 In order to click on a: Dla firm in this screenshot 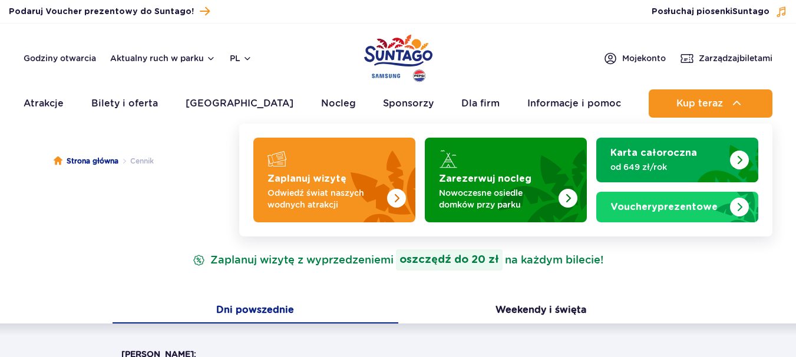, I will do `click(480, 104)`.